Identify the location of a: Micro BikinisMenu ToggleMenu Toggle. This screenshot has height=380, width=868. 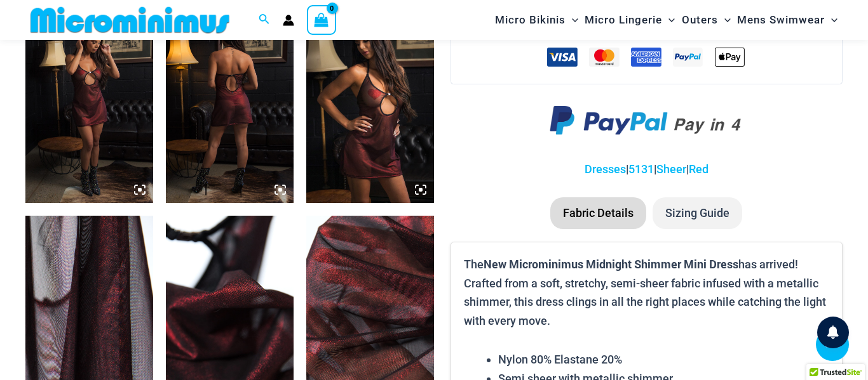
(536, 20).